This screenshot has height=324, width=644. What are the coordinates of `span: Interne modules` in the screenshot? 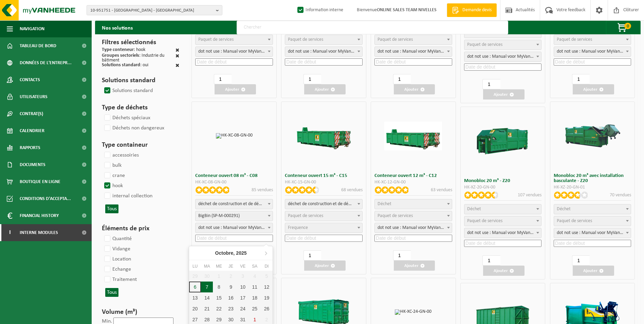 It's located at (39, 233).